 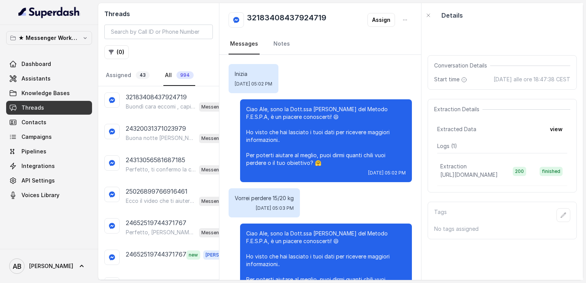 I want to click on p: Inizia, so click(x=254, y=74).